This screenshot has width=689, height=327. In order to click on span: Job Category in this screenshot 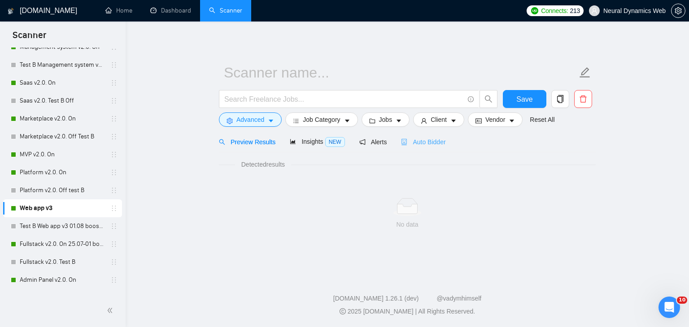, I will do `click(321, 120)`.